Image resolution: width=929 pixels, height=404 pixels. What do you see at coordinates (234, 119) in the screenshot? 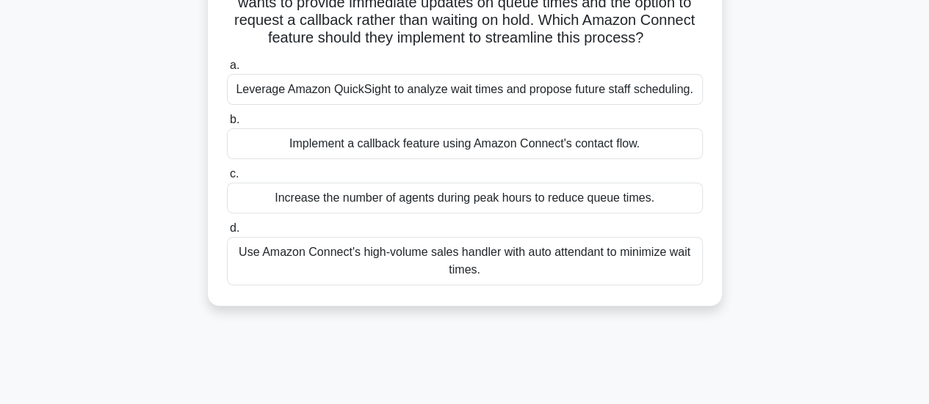
I see `span: b.` at bounding box center [234, 119].